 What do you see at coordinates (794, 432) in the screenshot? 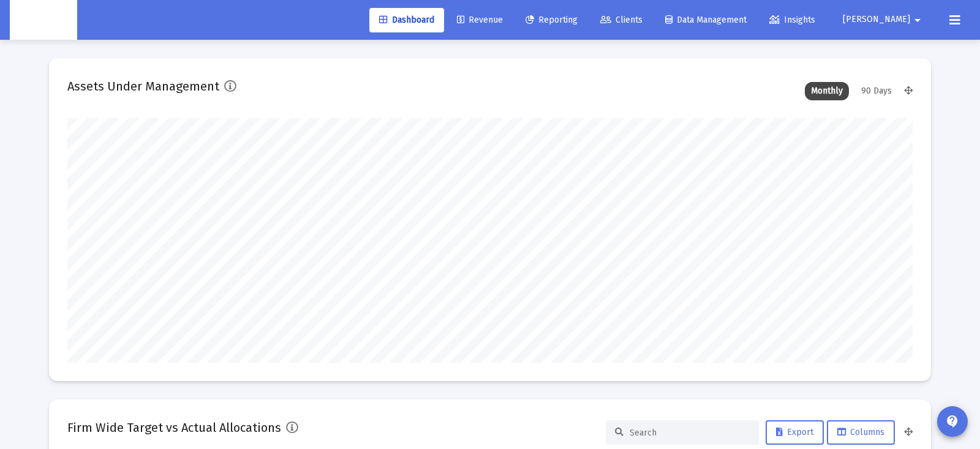
I see `span: Export` at bounding box center [794, 432].